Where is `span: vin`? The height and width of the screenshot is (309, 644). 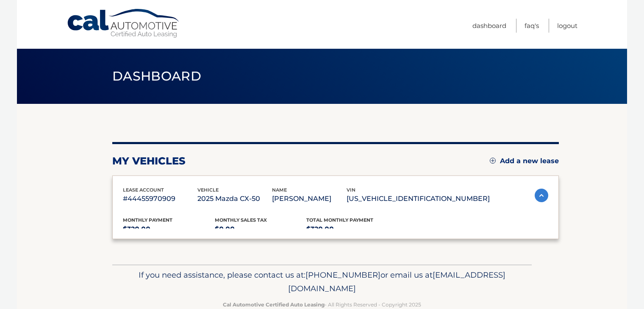
span: vin is located at coordinates (351, 190).